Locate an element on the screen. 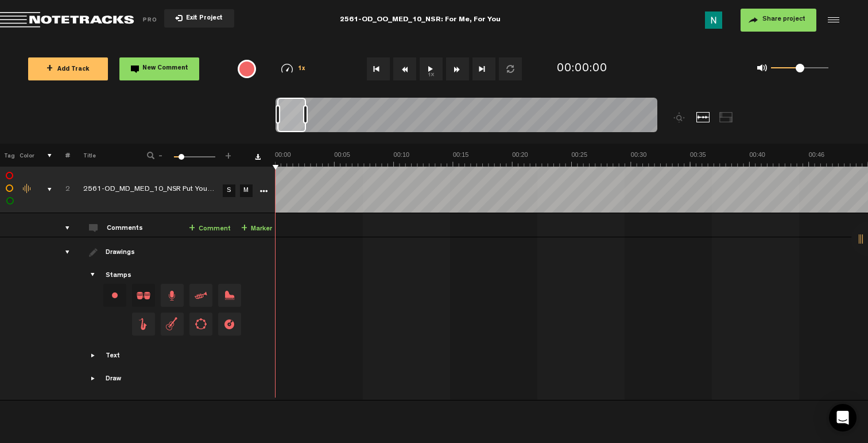  td: comments is located at coordinates (61, 225).